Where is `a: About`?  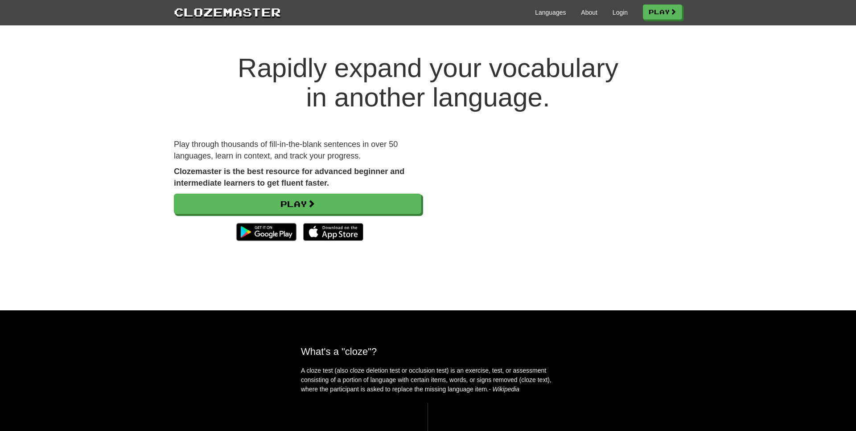 a: About is located at coordinates (589, 12).